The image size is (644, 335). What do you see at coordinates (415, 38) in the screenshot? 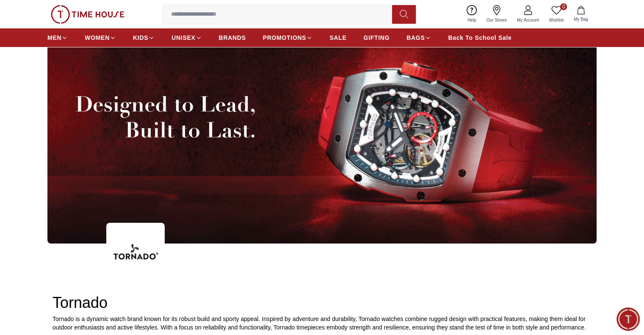
I see `span: BAGS` at bounding box center [415, 38].